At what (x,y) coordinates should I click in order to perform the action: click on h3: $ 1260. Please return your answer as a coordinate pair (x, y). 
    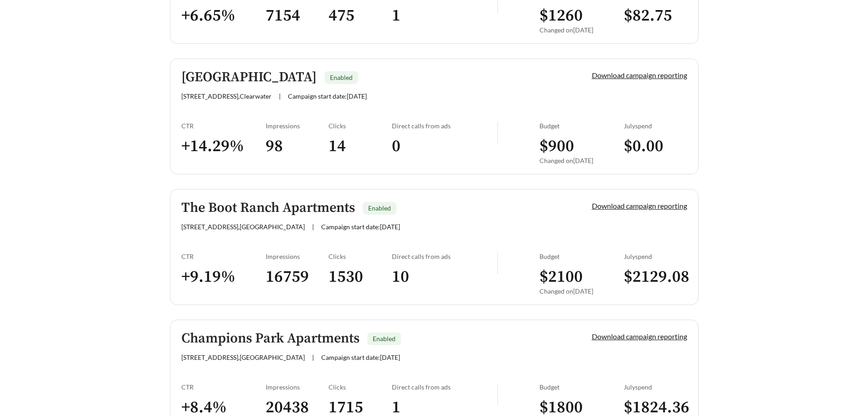
    Looking at the image, I should click on (582, 15).